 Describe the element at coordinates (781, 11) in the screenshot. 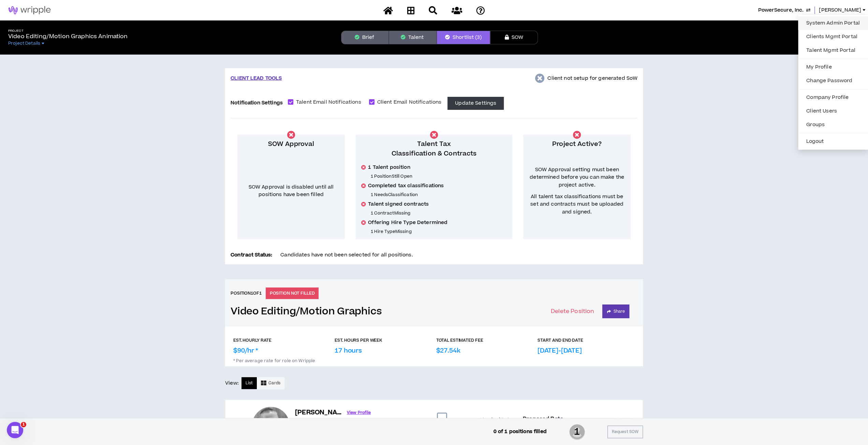

I see `span: PowerSecure, Inc.` at that location.